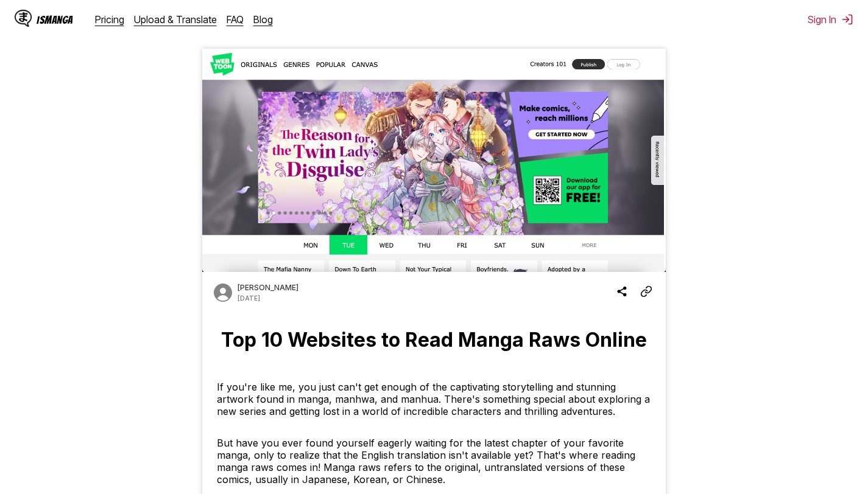 The height and width of the screenshot is (494, 868). Describe the element at coordinates (434, 160) in the screenshot. I see `img: Cover` at that location.